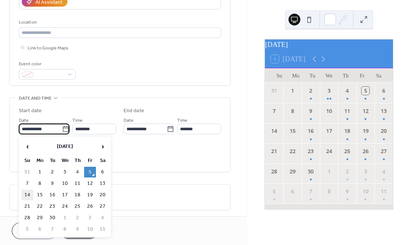 The image size is (411, 245). Describe the element at coordinates (328, 76) in the screenshot. I see `div: We` at that location.